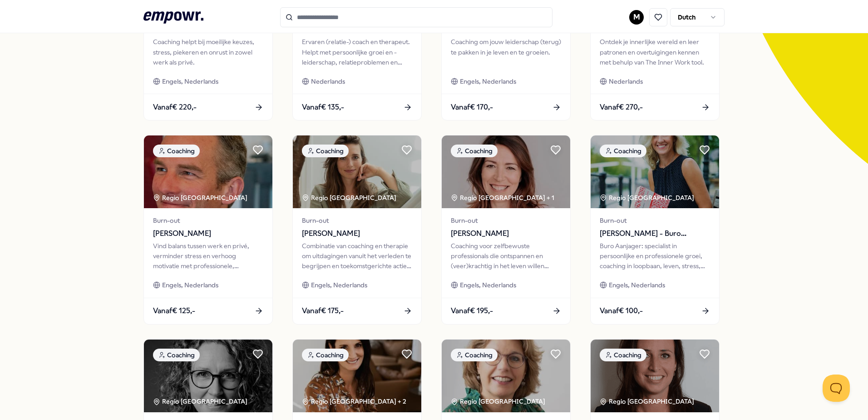  Describe the element at coordinates (417, 17) in the screenshot. I see `input: Search for products, categories or subcategories` at that location.